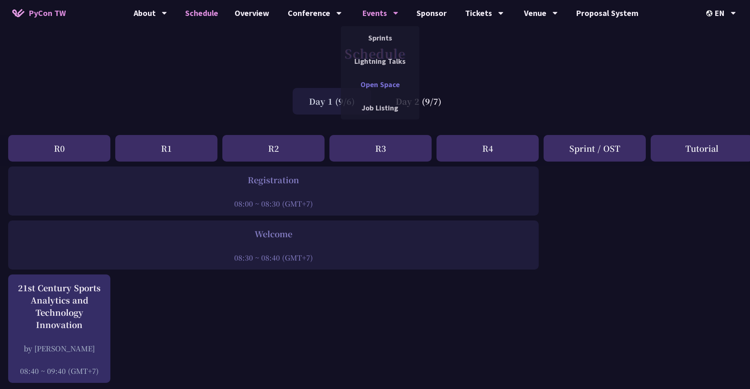  What do you see at coordinates (166, 148) in the screenshot?
I see `div: R1` at bounding box center [166, 148].